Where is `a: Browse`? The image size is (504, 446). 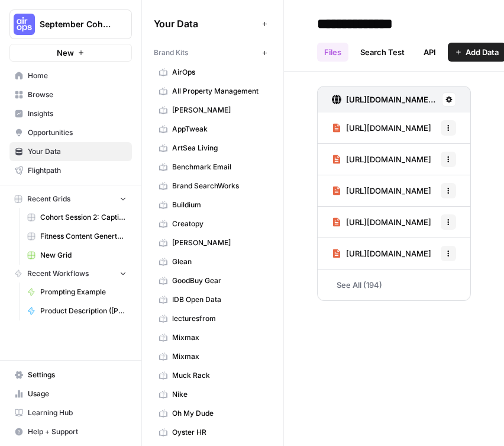
a: Browse is located at coordinates (71, 95).